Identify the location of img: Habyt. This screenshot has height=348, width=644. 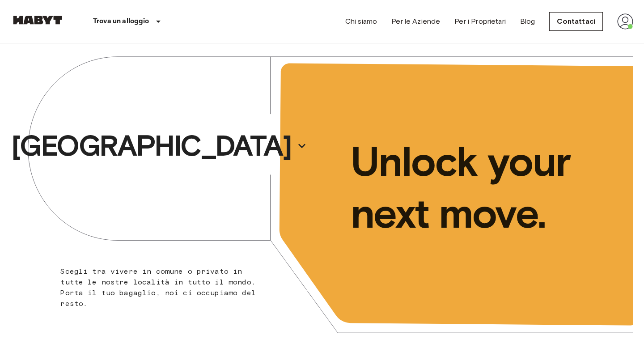
(38, 20).